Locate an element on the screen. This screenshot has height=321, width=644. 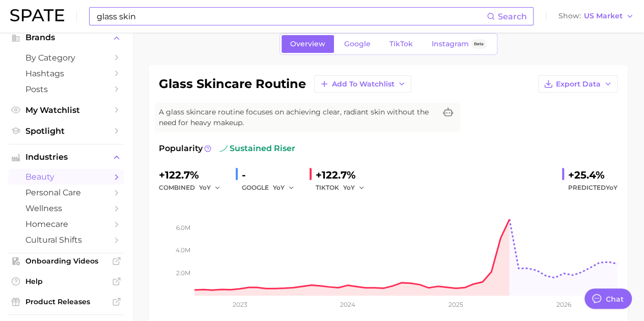
span: Beta is located at coordinates (478, 44).